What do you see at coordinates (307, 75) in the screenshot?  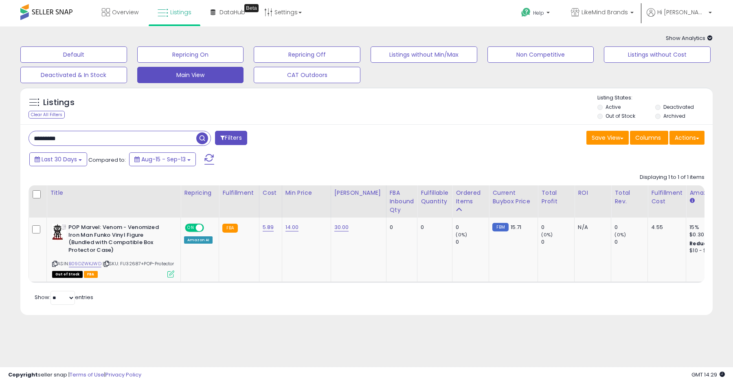 I see `button: CAT Outdoors` at bounding box center [307, 75].